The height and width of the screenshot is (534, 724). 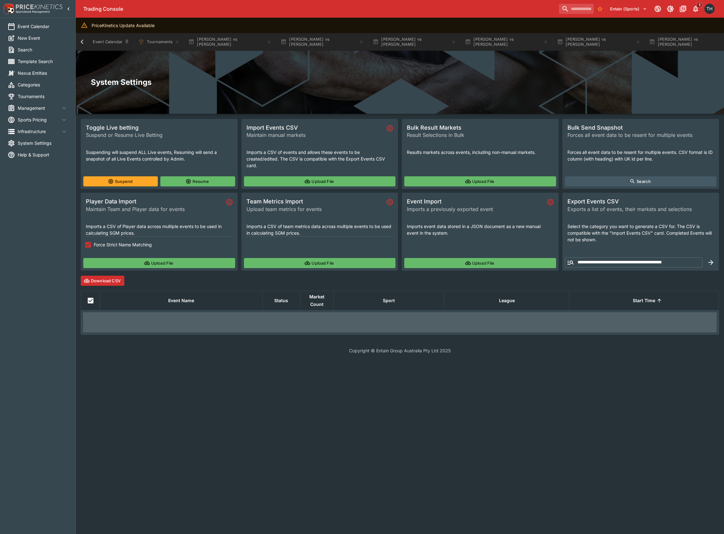 I want to click on span: Toggle Live betting, so click(x=159, y=127).